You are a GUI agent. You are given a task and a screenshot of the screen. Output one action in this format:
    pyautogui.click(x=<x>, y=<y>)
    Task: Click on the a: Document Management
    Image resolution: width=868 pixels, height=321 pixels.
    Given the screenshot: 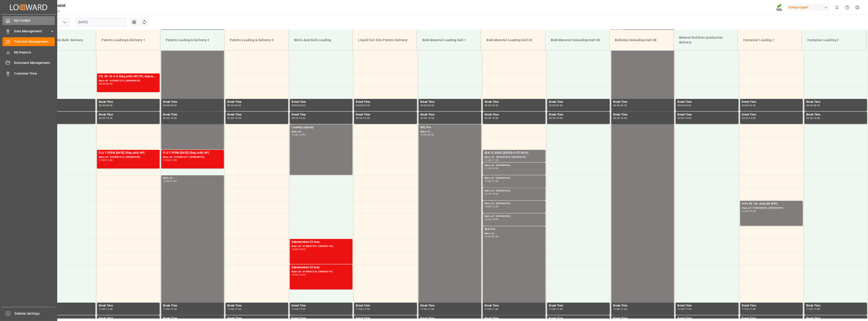 What is the action you would take?
    pyautogui.click(x=29, y=62)
    